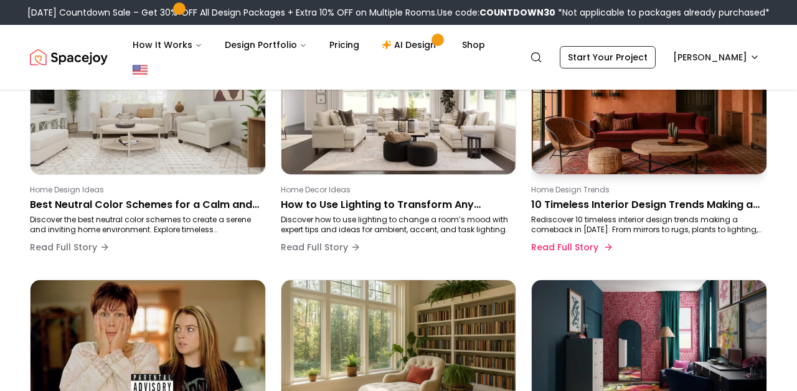  I want to click on button: Design Portfolio, so click(266, 45).